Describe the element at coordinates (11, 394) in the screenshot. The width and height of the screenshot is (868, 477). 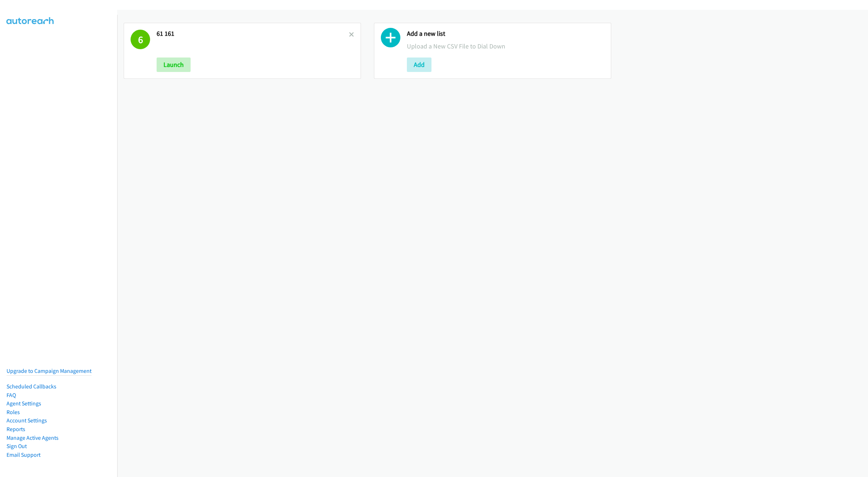
I see `a: FAQ` at that location.